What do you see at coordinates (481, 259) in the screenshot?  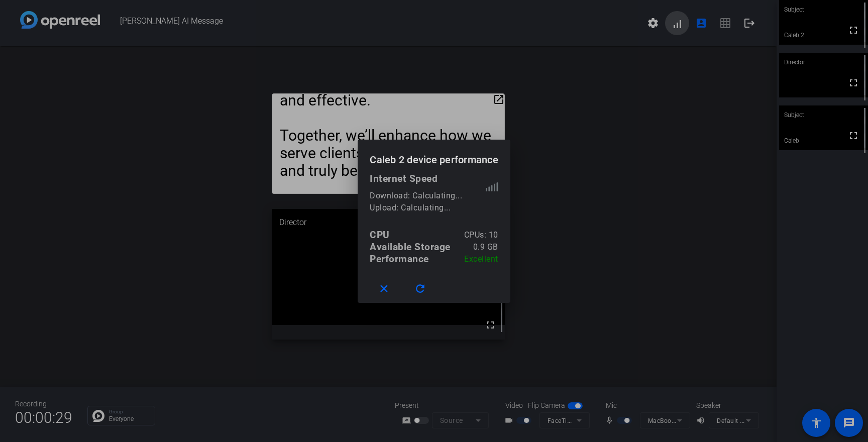 I see `div: Excellent` at bounding box center [481, 259].